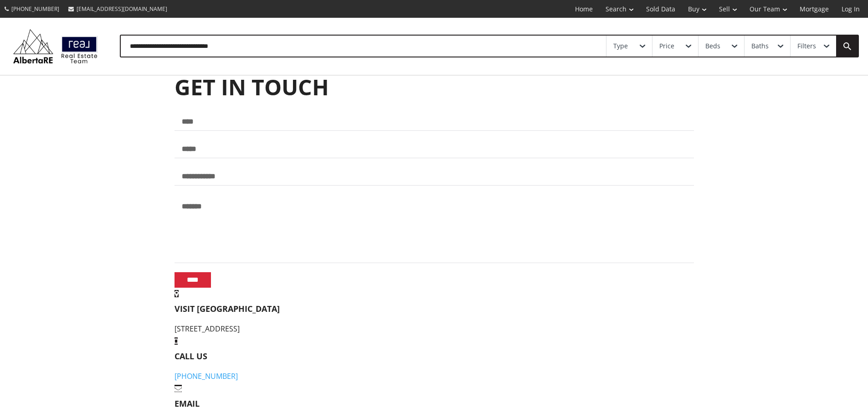 This screenshot has height=419, width=868. What do you see at coordinates (434, 200) in the screenshot?
I see `form: Contact form` at bounding box center [434, 200].